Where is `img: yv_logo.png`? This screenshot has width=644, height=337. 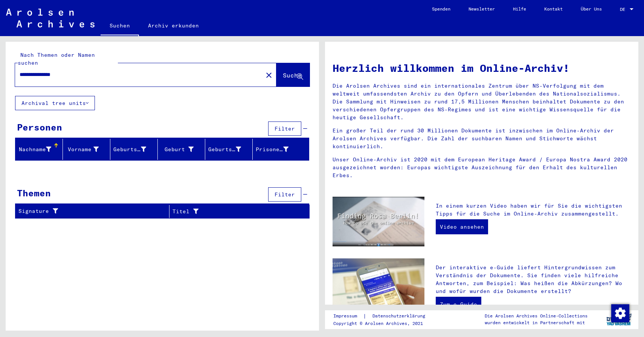
img: yv_logo.png is located at coordinates (619, 320).